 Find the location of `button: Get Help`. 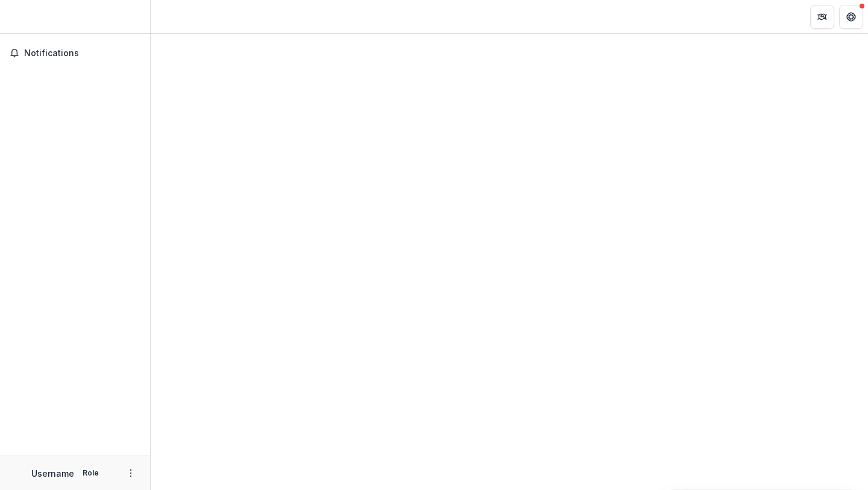

button: Get Help is located at coordinates (851, 17).